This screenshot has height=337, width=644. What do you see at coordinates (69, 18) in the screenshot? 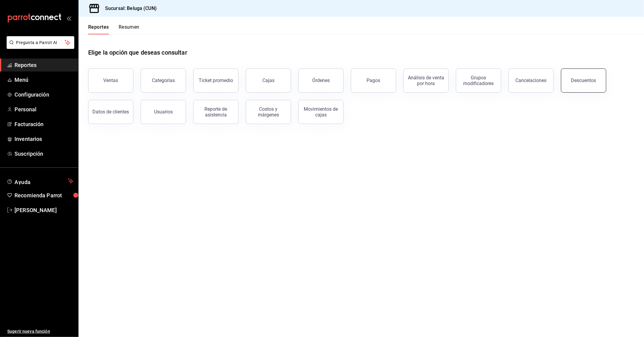
I see `button: open_drawer_menu` at bounding box center [69, 18].